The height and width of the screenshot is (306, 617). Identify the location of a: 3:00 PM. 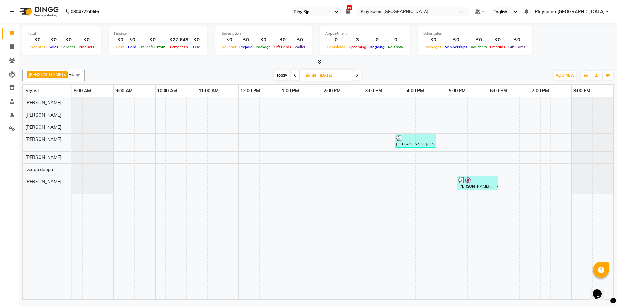
(373, 91).